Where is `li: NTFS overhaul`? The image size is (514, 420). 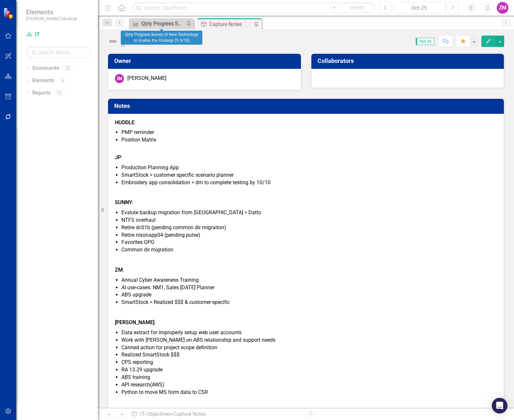
li: NTFS overhaul is located at coordinates (309, 220).